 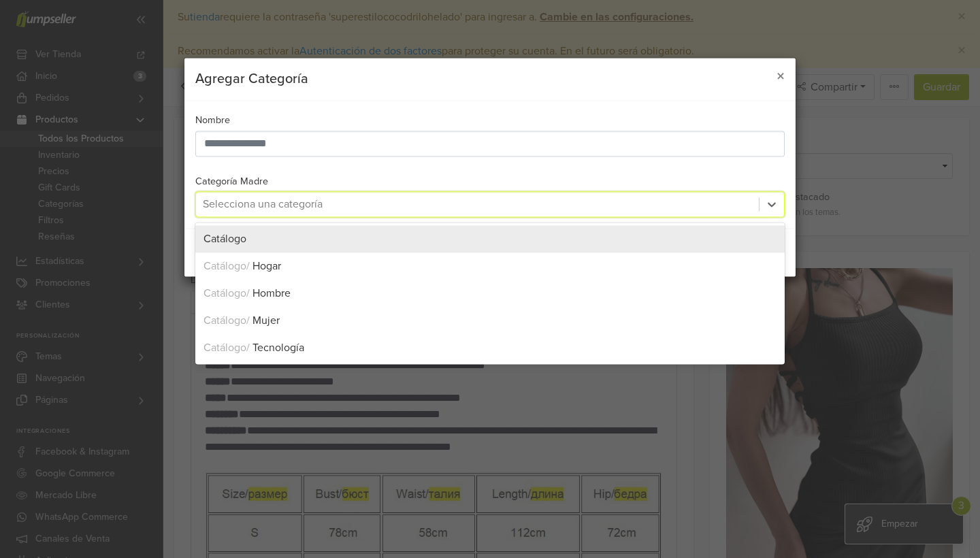 I want to click on label: Categoría Madre, so click(x=231, y=182).